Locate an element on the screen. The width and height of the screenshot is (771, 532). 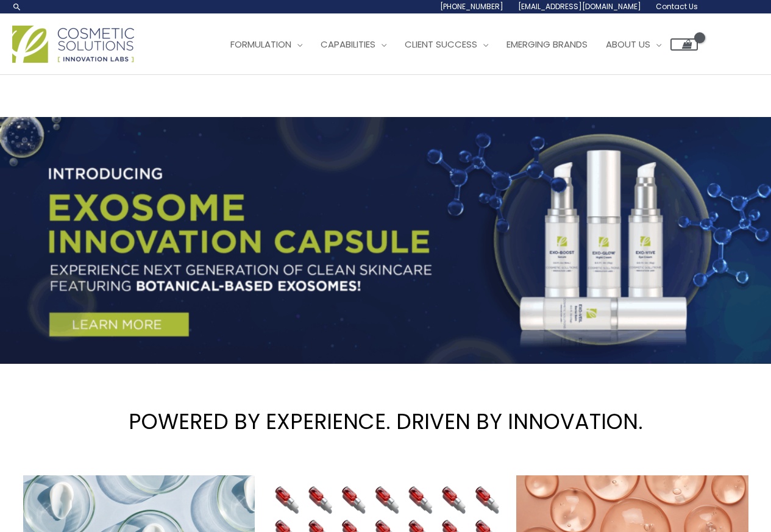
a: Formulation is located at coordinates (266, 45).